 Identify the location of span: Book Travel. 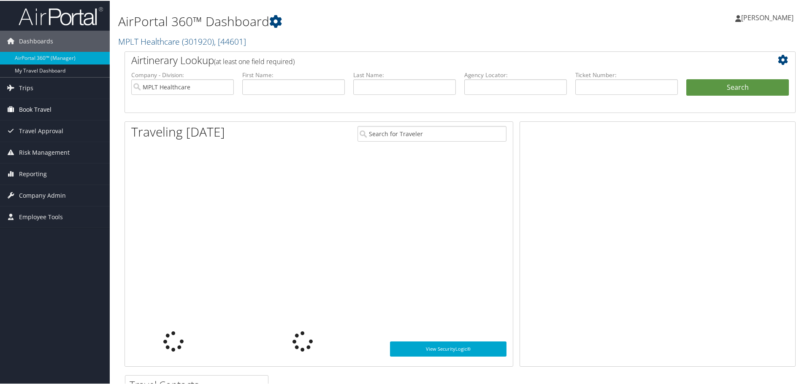
(35, 109).